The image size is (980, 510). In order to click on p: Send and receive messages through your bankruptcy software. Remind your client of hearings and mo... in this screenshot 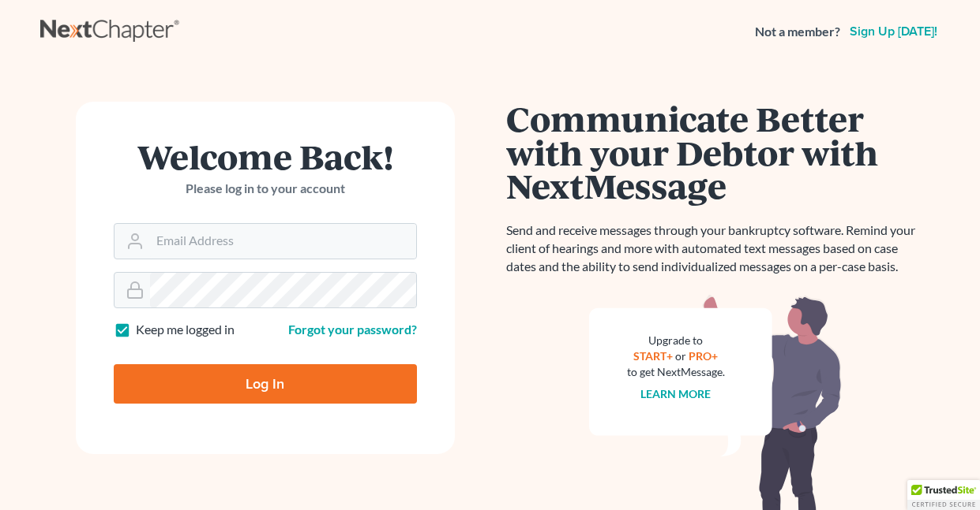, I will do `click(715, 249)`.